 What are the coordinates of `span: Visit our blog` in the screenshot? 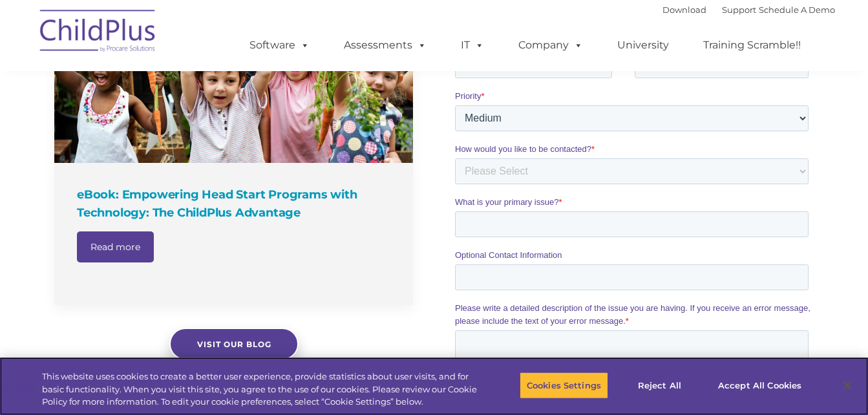 It's located at (234, 344).